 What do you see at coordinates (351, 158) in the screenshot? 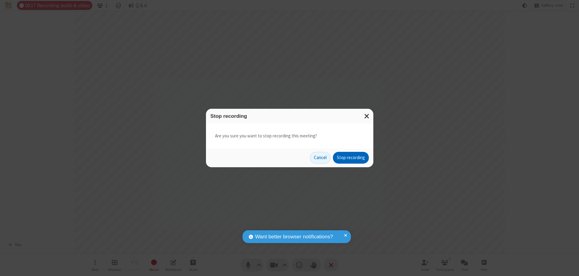
I see `button: Stop recording` at bounding box center [351, 158].